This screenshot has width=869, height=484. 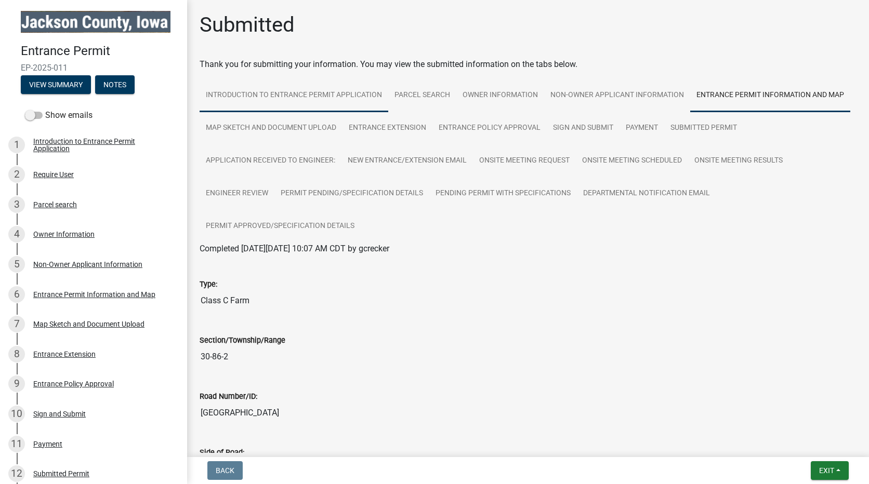 I want to click on label: Road Number/ID:, so click(x=228, y=397).